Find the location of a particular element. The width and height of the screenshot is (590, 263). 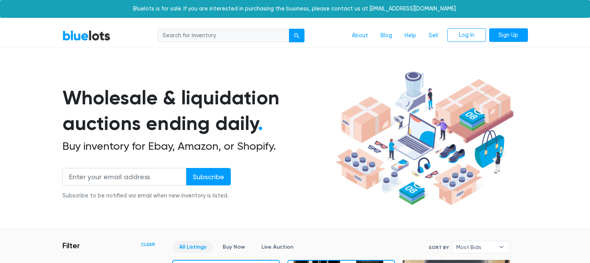

img: hero-ee84e7d0318cb26816c560f6b4441b76977f77a177738b4e94f68c95b2b83dbb.png is located at coordinates (424, 139).